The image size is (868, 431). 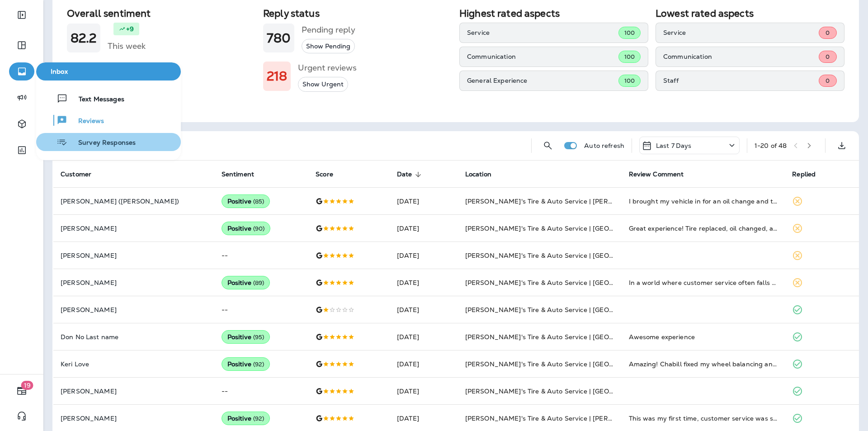 What do you see at coordinates (277, 76) in the screenshot?
I see `h1: 218` at bounding box center [277, 76].